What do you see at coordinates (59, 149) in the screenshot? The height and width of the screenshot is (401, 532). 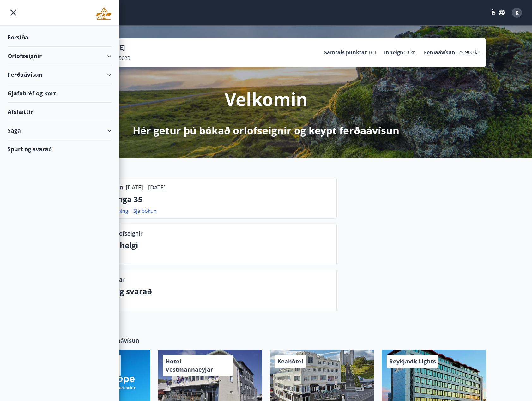 I see `div: Spurt og svarað` at bounding box center [59, 149].